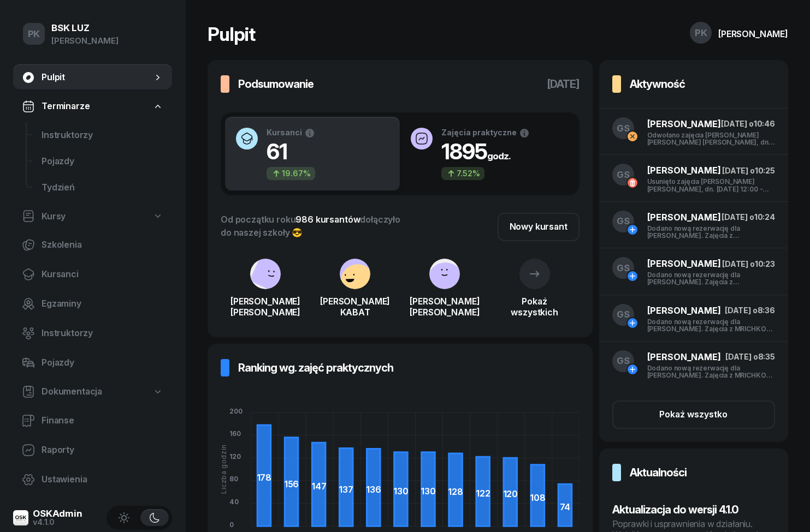 The height and width of the screenshot is (532, 810). What do you see at coordinates (102, 187) in the screenshot?
I see `a: Tydzień` at bounding box center [102, 187].